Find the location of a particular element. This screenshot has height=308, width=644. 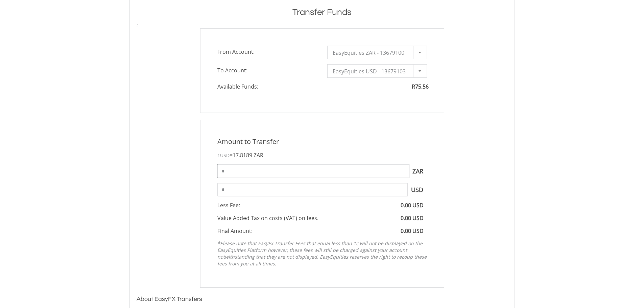

span: From Account: is located at coordinates (267, 52).